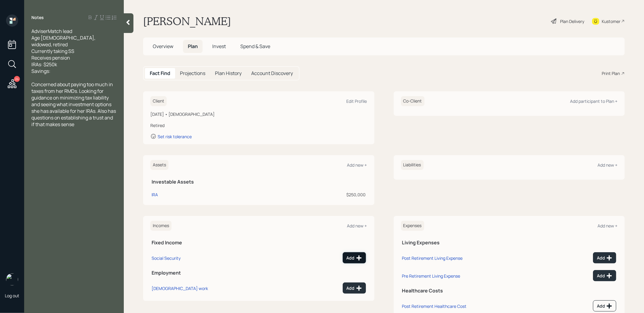 The image size is (644, 313). I want to click on span: Concerned about paying too much in taxes from her RMDs. Looking for guidance on minimizing tax li..., so click(74, 104).